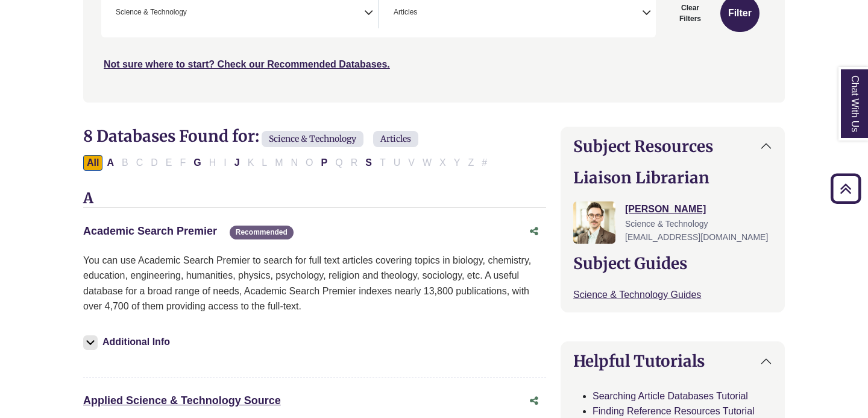 This screenshot has width=868, height=418. Describe the element at coordinates (150, 231) in the screenshot. I see `a: Academic Search Premier` at that location.